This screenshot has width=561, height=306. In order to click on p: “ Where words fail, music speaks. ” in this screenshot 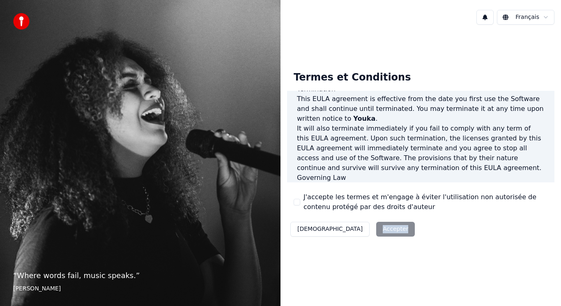, I will do `click(140, 275)`.